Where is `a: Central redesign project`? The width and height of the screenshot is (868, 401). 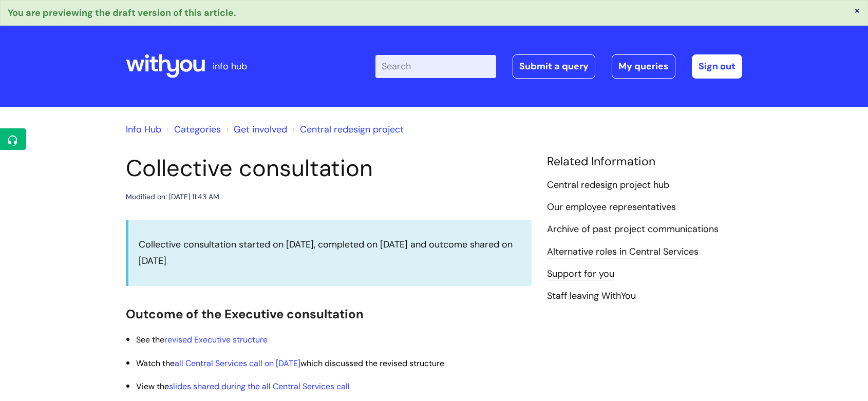 a: Central redesign project is located at coordinates (352, 129).